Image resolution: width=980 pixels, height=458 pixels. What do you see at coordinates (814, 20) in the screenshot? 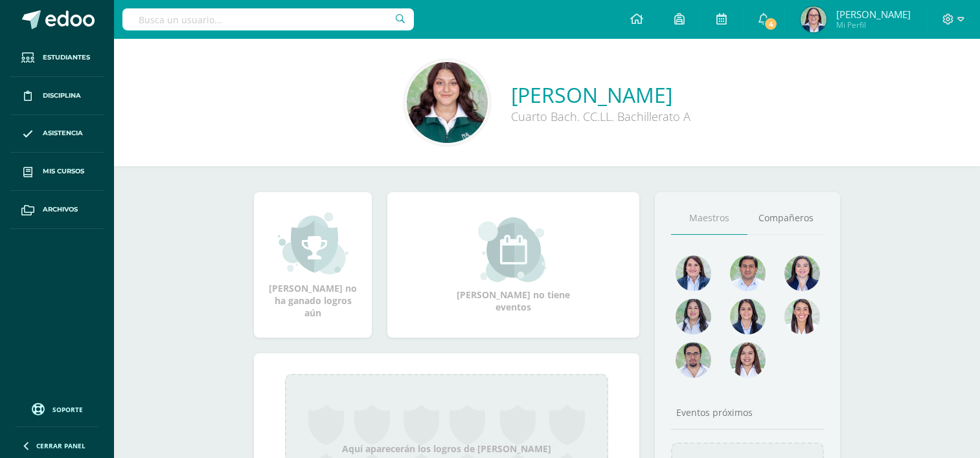
I see `img: 1b250199a7272c7df968ca1fcfd28194.png` at bounding box center [814, 20].